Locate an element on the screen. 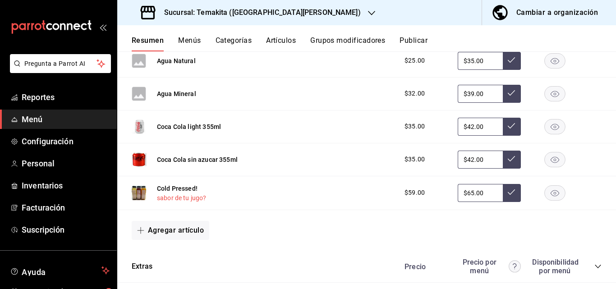 The image size is (616, 289). div: Precio is located at coordinates (424, 266).